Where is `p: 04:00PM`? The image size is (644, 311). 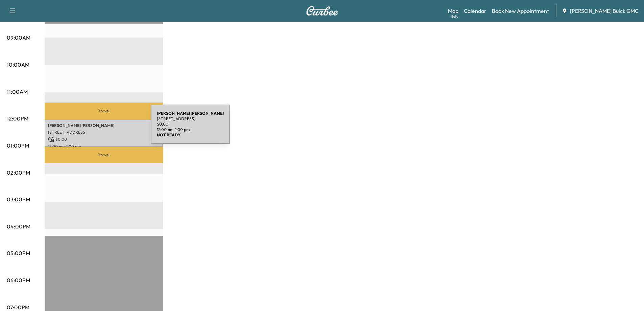 p: 04:00PM is located at coordinates (19, 226).